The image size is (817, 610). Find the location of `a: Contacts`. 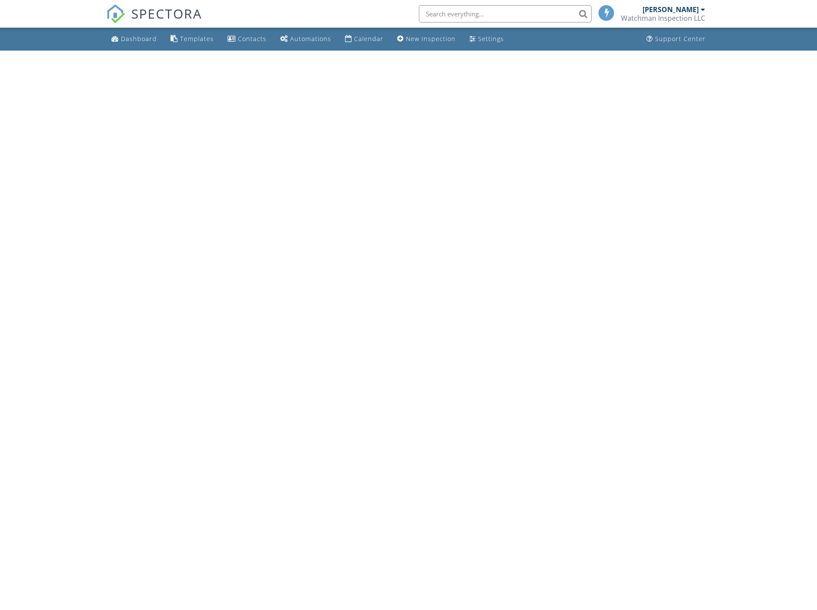

a: Contacts is located at coordinates (247, 39).